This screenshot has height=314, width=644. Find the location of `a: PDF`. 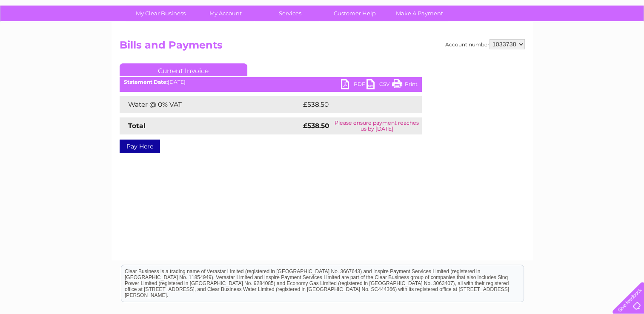

a: PDF is located at coordinates (354, 85).